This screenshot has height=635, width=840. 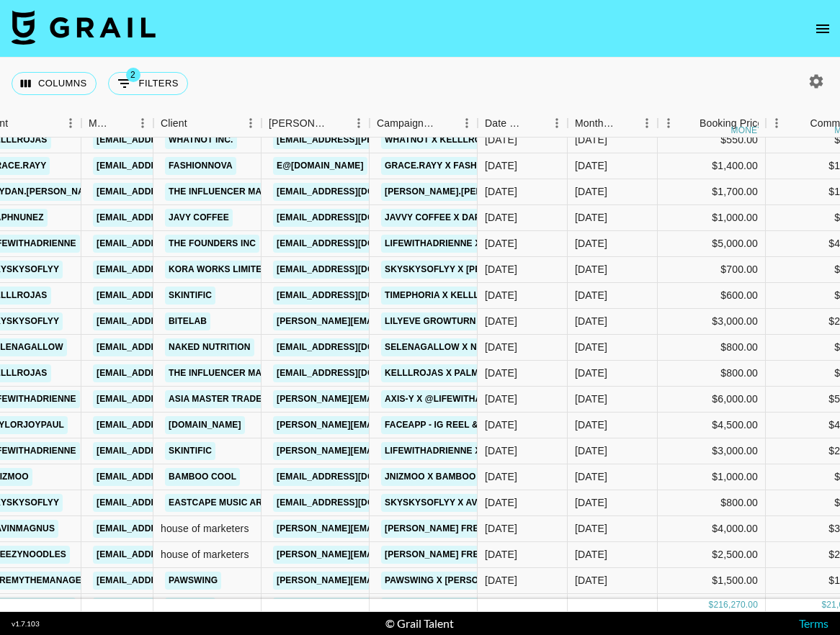 I want to click on a: lifewithadrienne x Anua, so click(x=446, y=244).